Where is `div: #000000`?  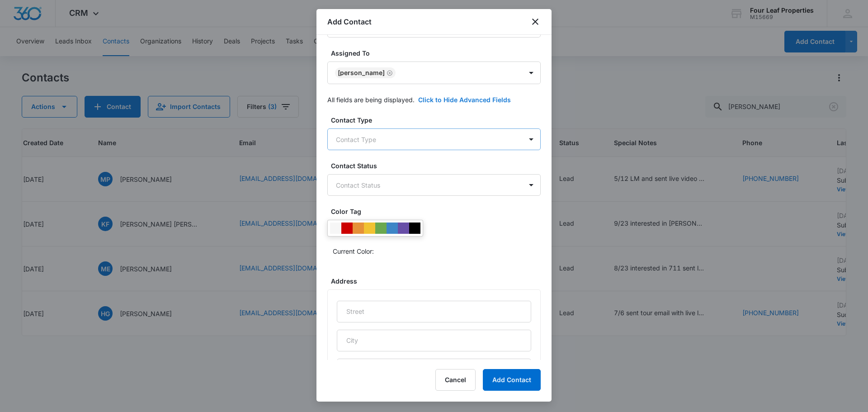 div: #000000 is located at coordinates (415, 228).